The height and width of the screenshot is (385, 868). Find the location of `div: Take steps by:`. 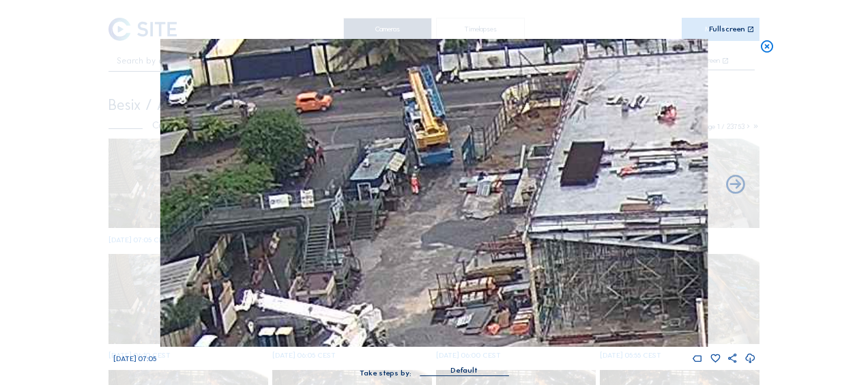

div: Take steps by: is located at coordinates (386, 373).